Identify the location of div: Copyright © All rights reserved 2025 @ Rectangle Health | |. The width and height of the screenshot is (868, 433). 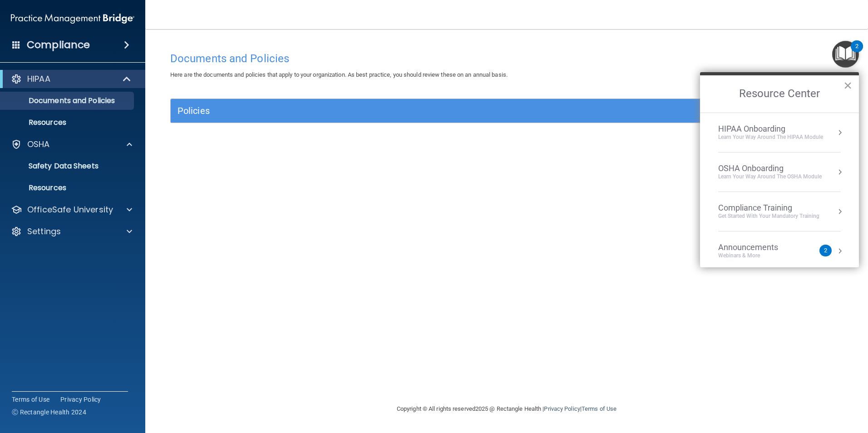
(507, 409).